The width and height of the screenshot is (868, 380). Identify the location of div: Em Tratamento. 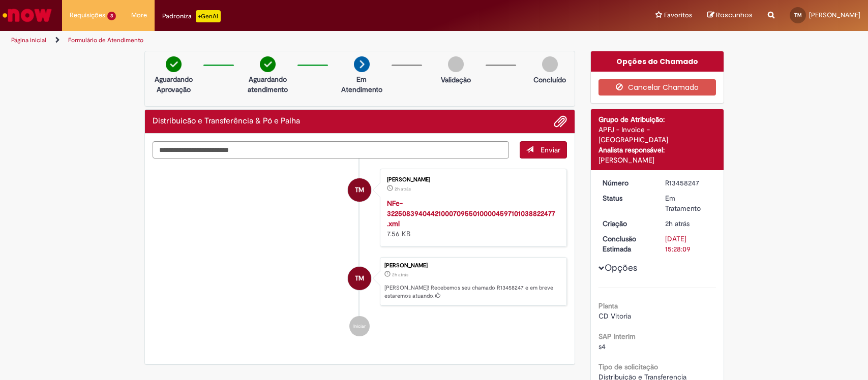
(689, 203).